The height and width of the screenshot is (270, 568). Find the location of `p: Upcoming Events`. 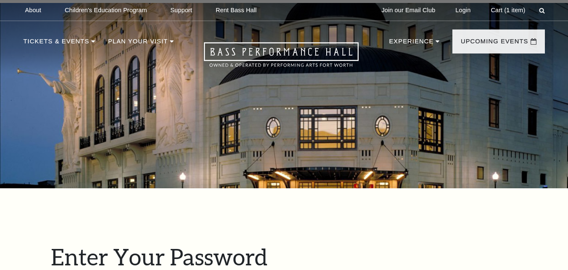

p: Upcoming Events is located at coordinates (495, 44).